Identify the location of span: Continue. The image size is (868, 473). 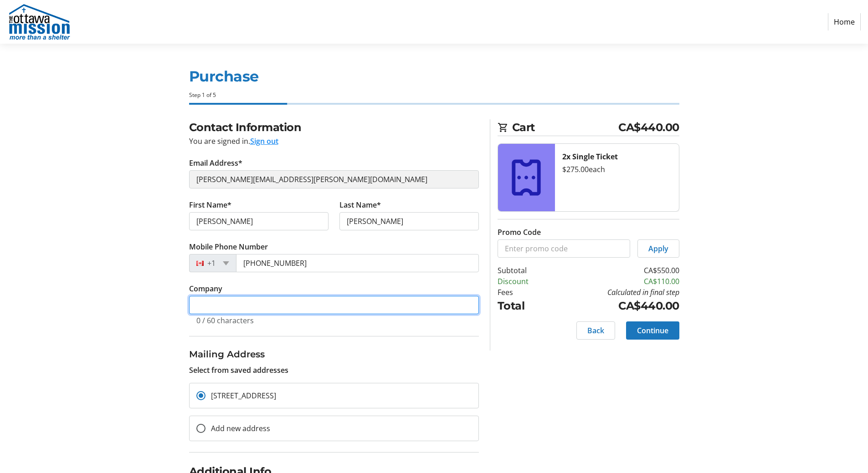
(652, 331).